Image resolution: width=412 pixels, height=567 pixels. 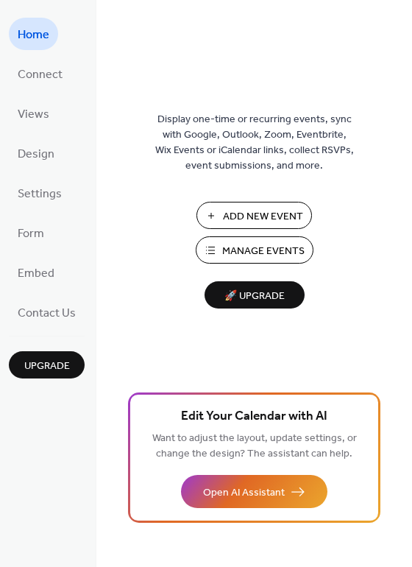 I want to click on span: Upgrade, so click(x=47, y=366).